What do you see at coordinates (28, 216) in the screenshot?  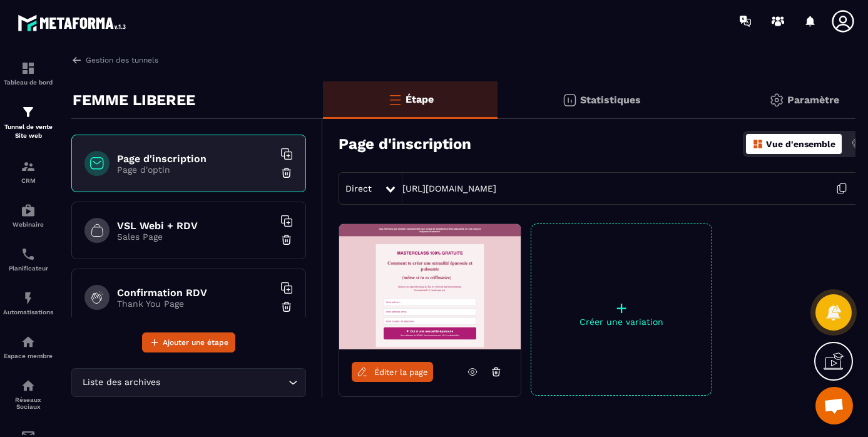 I see `a: automationsautomationsWebinaire` at bounding box center [28, 216].